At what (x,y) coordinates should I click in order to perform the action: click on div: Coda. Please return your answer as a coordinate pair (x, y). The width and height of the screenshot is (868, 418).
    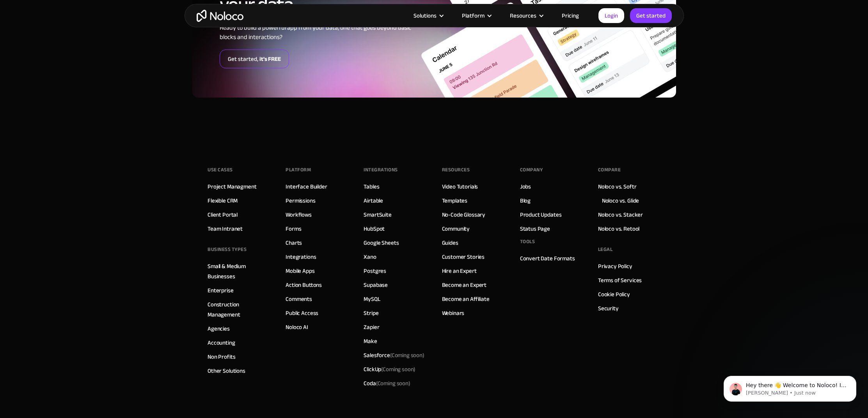
    Looking at the image, I should click on (387, 383).